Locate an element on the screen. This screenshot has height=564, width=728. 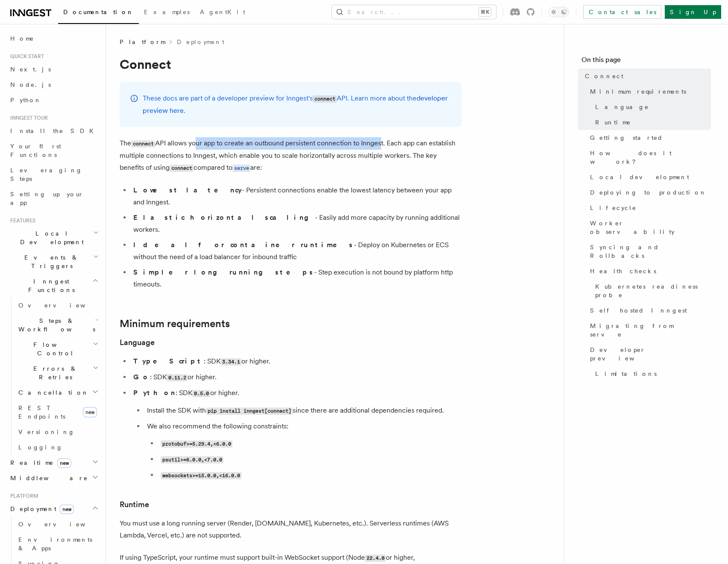
span: Features is located at coordinates (21, 221).